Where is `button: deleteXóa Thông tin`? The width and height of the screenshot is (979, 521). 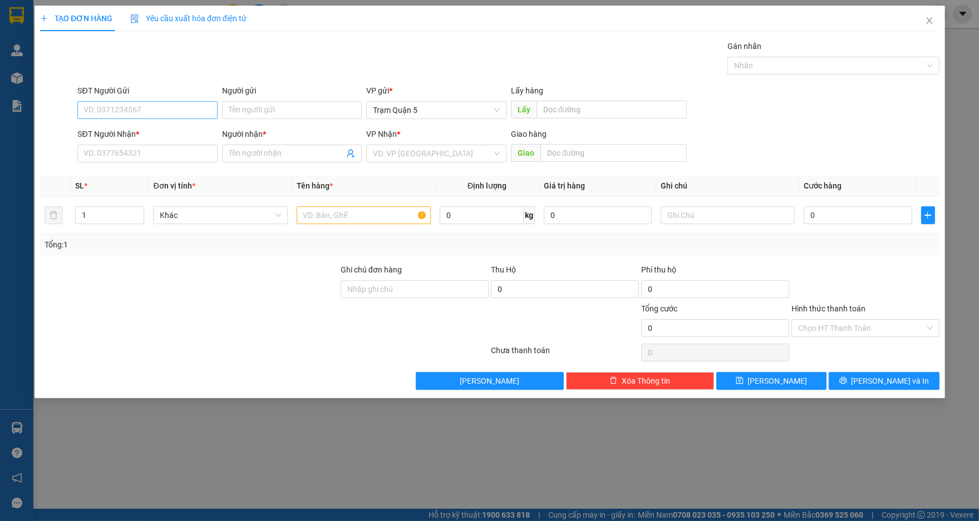 button: deleteXóa Thông tin is located at coordinates (640, 381).